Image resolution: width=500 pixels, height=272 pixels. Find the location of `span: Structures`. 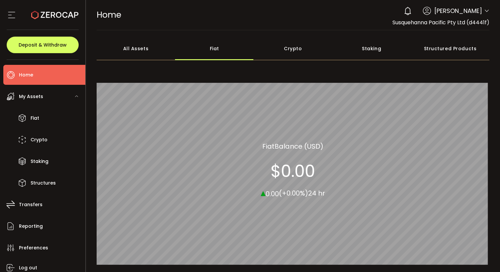

span: Structures is located at coordinates (43, 183).